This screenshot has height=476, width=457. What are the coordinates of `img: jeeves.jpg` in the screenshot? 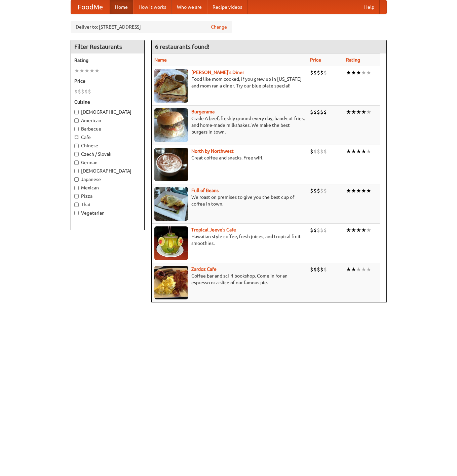 It's located at (171, 243).